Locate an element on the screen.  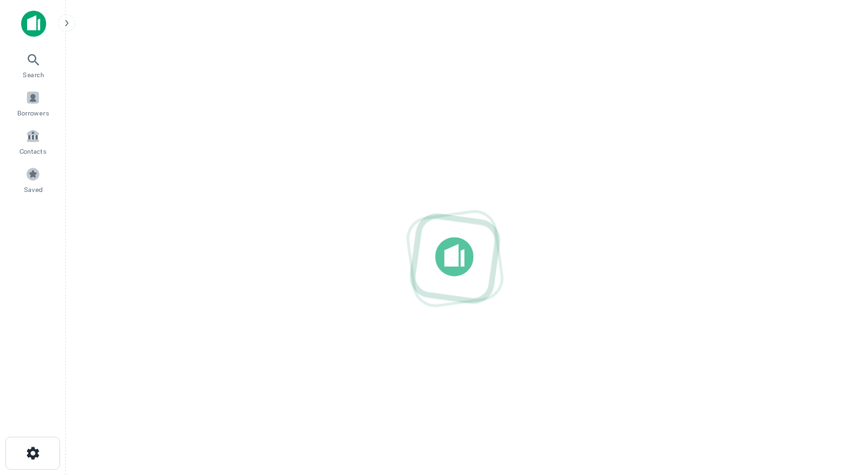
img: capitalize-icon.png is located at coordinates (34, 24).